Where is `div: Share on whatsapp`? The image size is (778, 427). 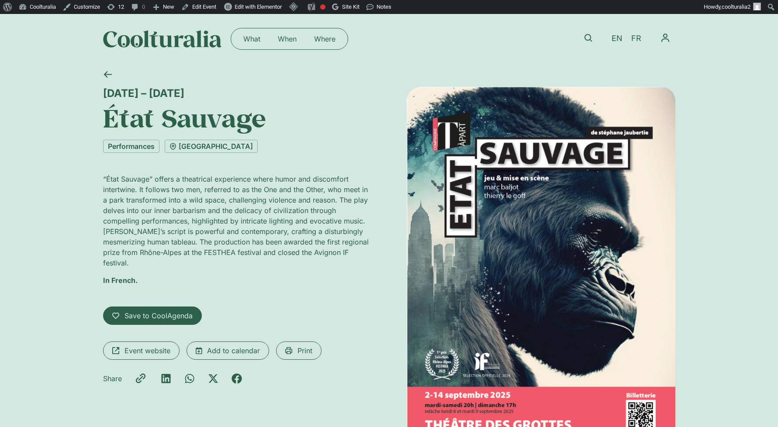 div: Share on whatsapp is located at coordinates (190, 379).